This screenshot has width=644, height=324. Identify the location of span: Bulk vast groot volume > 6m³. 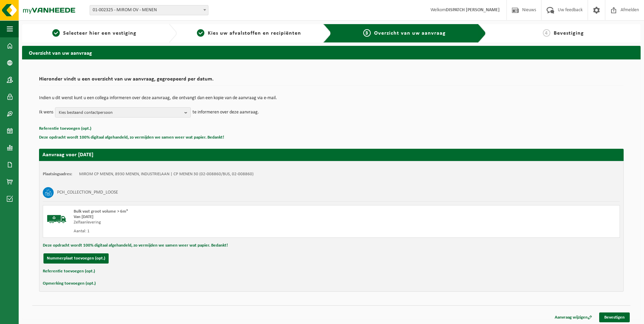
(101, 211).